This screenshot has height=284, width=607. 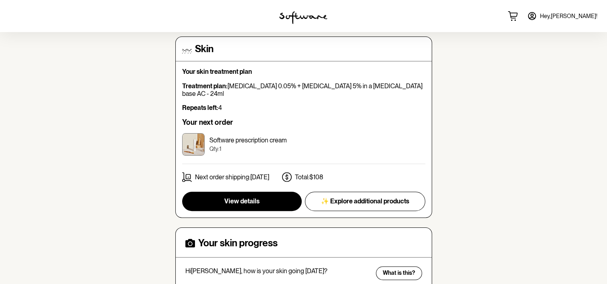 I want to click on img: software logo, so click(x=303, y=18).